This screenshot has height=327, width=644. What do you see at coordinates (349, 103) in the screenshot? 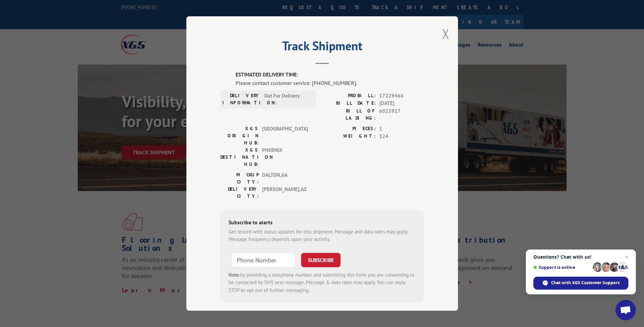
I see `label: BILL DATE:` at bounding box center [349, 103].